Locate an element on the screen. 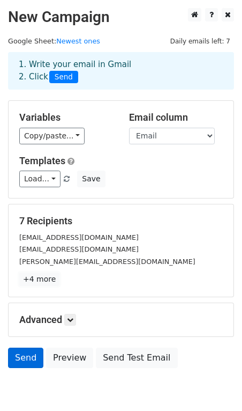 The image size is (242, 411). span: Daily emails left: 7 is located at coordinates (201, 41).